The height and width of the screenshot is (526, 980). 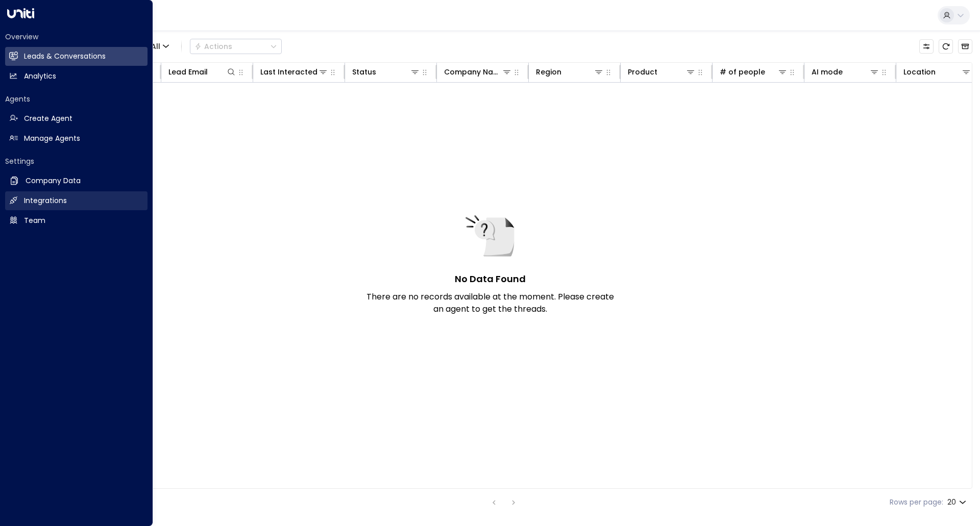 What do you see at coordinates (76, 180) in the screenshot?
I see `a: Company Data` at bounding box center [76, 180].